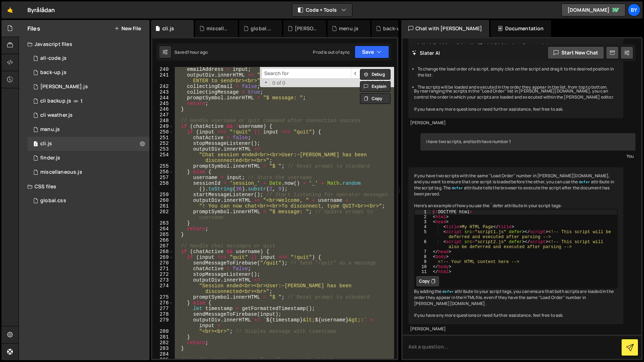 This screenshot has height=362, width=644. I want to click on div: 262, so click(162, 215).